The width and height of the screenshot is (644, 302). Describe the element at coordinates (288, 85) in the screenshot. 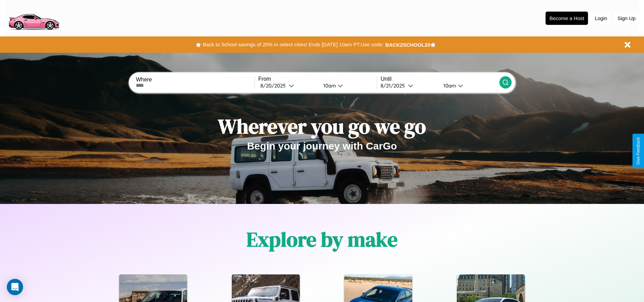

I see `button: 8/20/2025` at that location.